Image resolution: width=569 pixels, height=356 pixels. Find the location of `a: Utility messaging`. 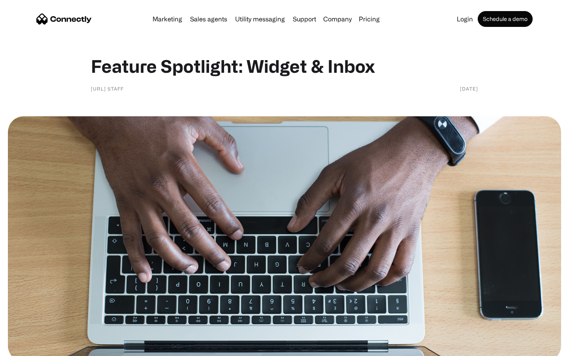

a: Utility messaging is located at coordinates (260, 19).